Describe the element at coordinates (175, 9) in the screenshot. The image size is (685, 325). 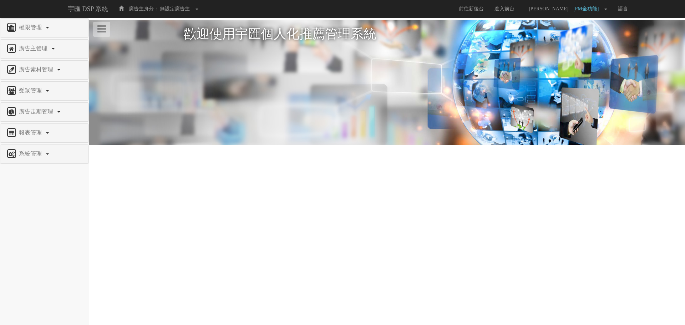
I see `span: 無設定廣告主` at that location.